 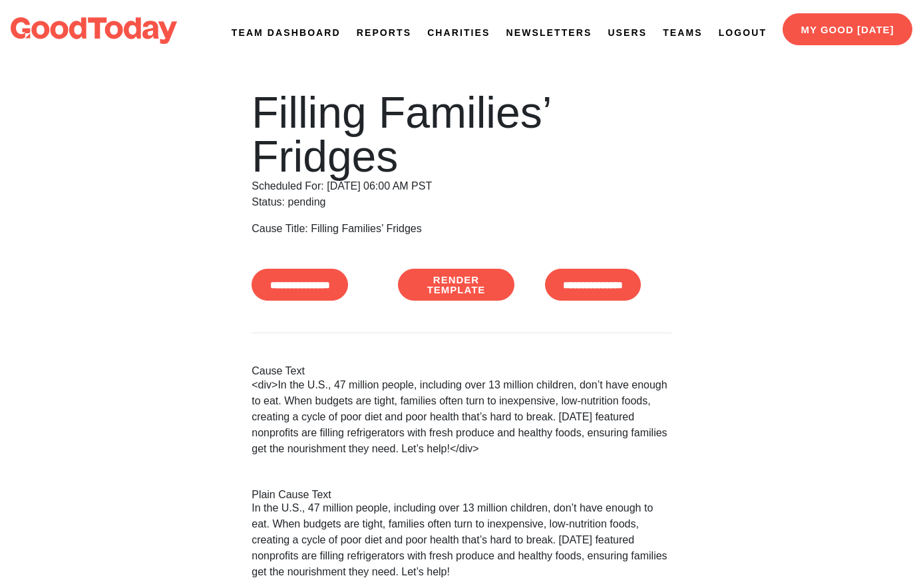 What do you see at coordinates (549, 32) in the screenshot?
I see `a: Newsletters` at bounding box center [549, 32].